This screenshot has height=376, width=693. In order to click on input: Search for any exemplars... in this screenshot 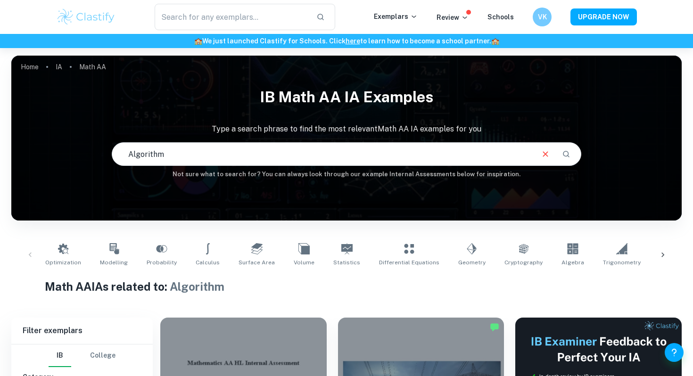, I will do `click(231, 17)`.